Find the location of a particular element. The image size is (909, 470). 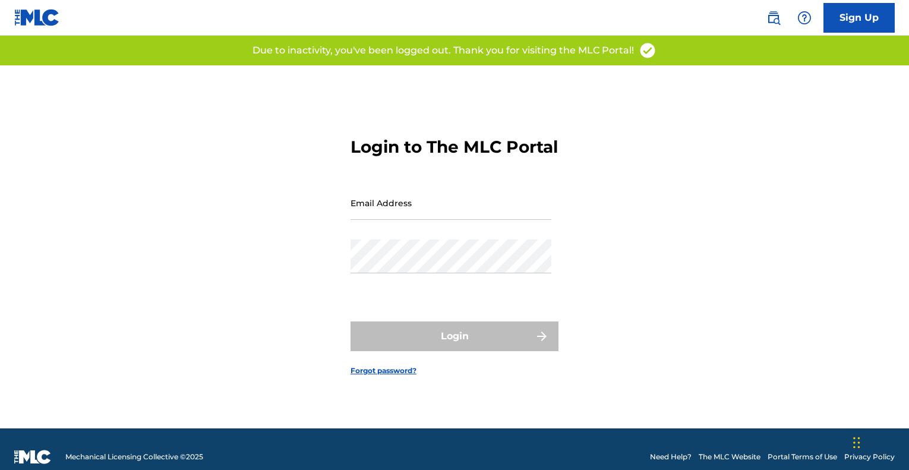

img: help is located at coordinates (805, 18).